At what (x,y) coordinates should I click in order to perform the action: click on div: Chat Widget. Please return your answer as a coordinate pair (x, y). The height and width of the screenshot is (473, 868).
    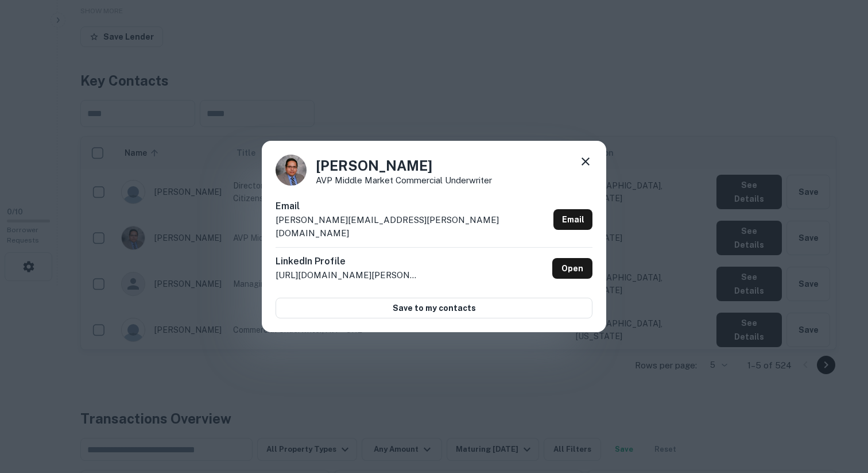
    Looking at the image, I should click on (839, 409).